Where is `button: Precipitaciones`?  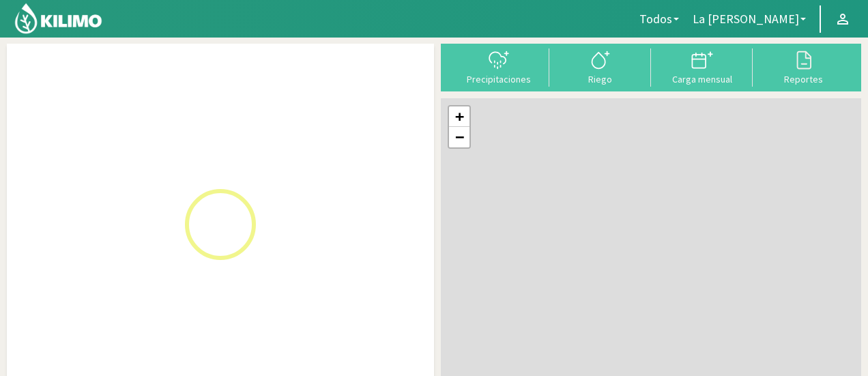 button: Precipitaciones is located at coordinates (498, 66).